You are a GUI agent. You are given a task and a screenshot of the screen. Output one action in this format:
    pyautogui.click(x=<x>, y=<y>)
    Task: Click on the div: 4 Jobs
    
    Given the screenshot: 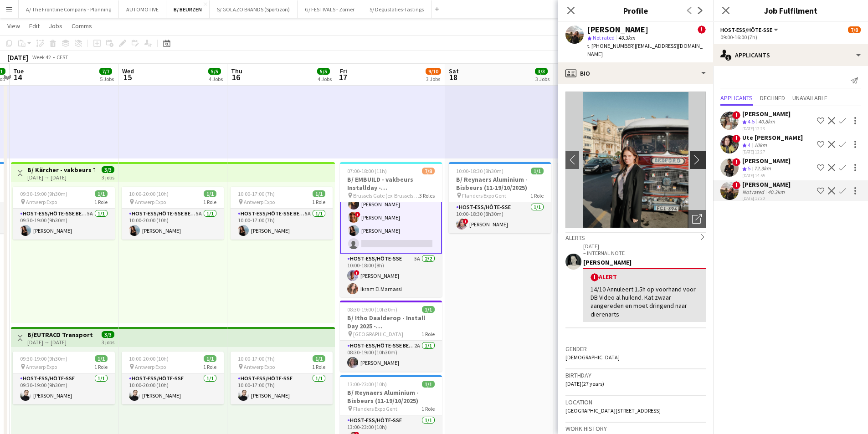 What is the action you would take?
    pyautogui.click(x=216, y=79)
    